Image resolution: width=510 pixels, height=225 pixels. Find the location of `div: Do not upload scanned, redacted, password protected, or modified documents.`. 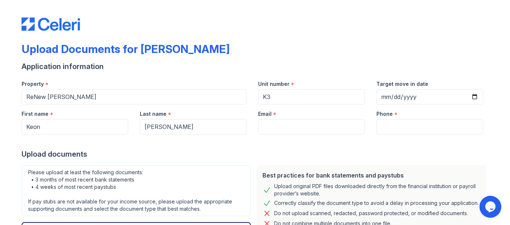

div: Do not upload scanned, redacted, password protected, or modified documents. is located at coordinates (371, 213).